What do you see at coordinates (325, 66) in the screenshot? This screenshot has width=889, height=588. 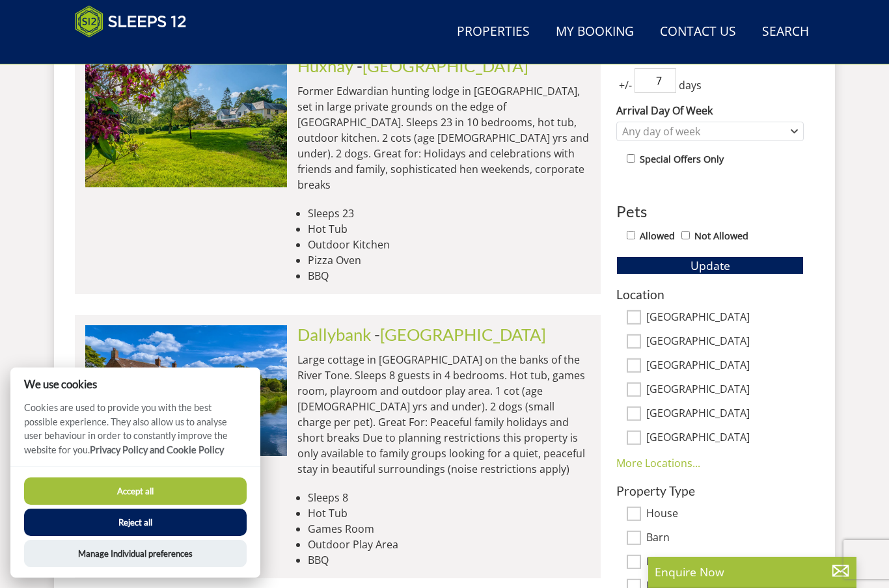 I see `a: Huxhay` at bounding box center [325, 66].